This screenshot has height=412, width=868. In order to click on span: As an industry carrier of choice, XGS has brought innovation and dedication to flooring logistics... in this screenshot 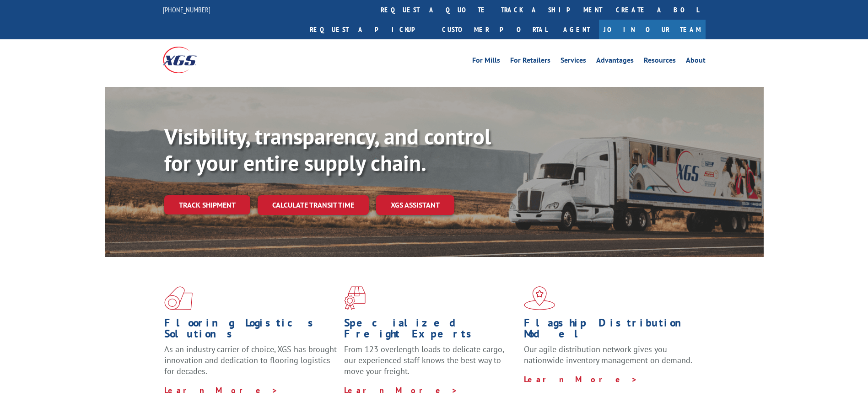, I will do `click(250, 360)`.